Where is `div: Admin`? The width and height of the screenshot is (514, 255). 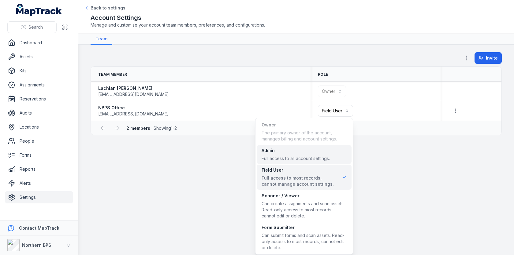 div: Admin is located at coordinates (295, 151).